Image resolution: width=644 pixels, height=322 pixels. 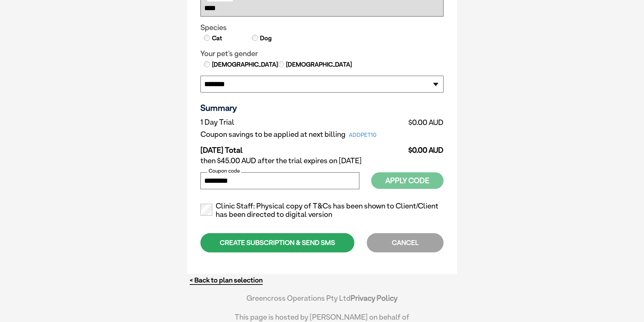 What do you see at coordinates (226, 280) in the screenshot?
I see `a: < Back to plan selection` at bounding box center [226, 280].